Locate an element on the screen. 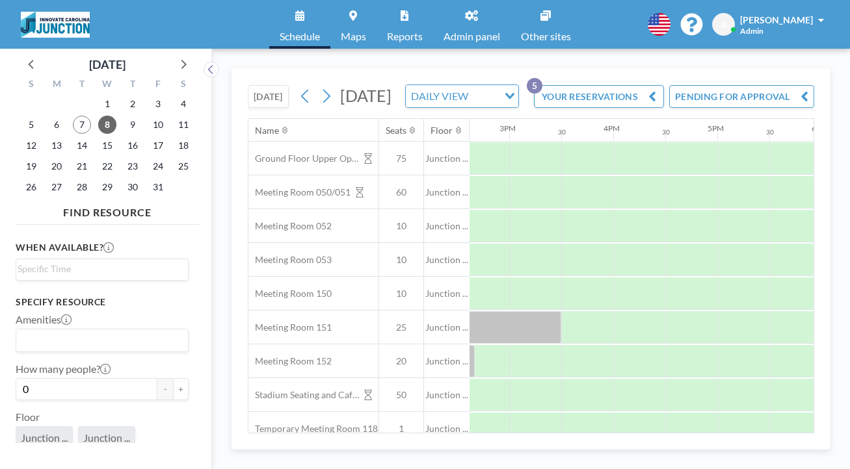 The height and width of the screenshot is (469, 850). span: Meeting Room 050/051 is located at coordinates (299, 192).